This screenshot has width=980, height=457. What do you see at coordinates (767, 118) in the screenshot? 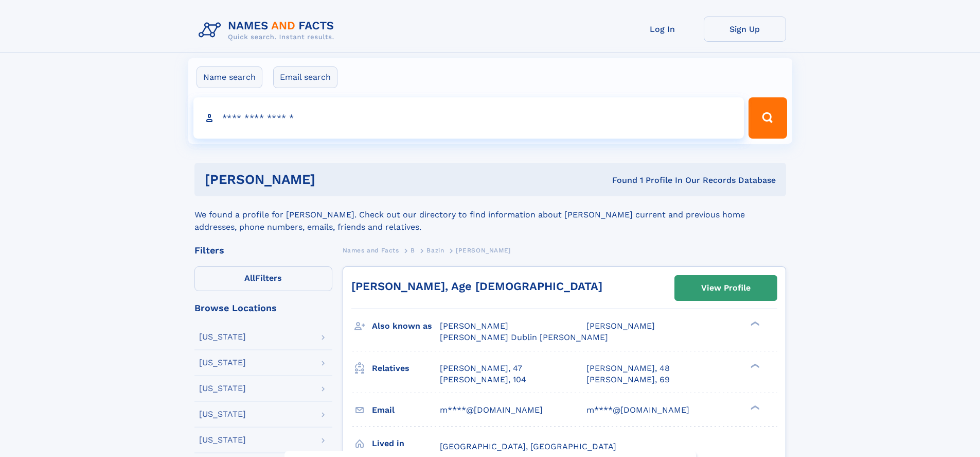
I see `button: Search Button` at bounding box center [767, 118].